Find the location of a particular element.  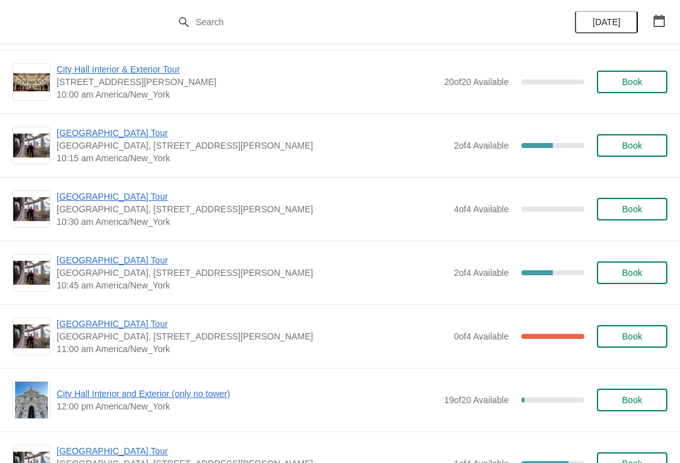

span: 12:00 pm America/New_York is located at coordinates (247, 406).